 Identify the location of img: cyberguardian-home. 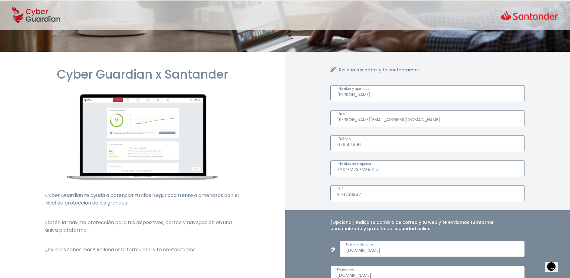
(142, 137).